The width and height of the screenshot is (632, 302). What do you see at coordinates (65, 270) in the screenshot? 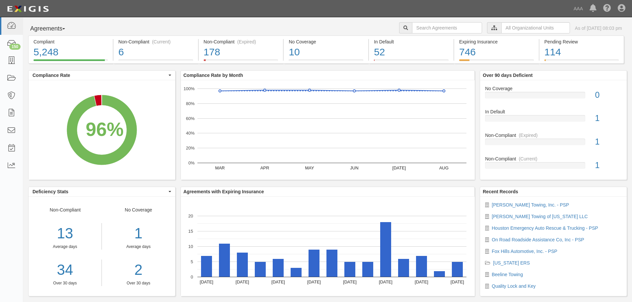
I see `a: 34` at bounding box center [65, 270].